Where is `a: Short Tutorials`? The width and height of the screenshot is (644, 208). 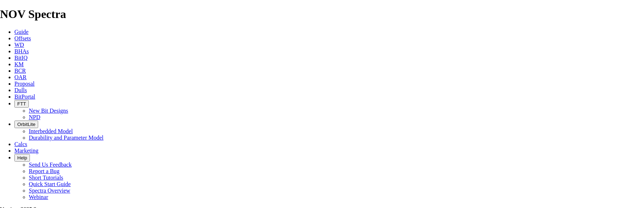 a: Short Tutorials is located at coordinates (46, 177).